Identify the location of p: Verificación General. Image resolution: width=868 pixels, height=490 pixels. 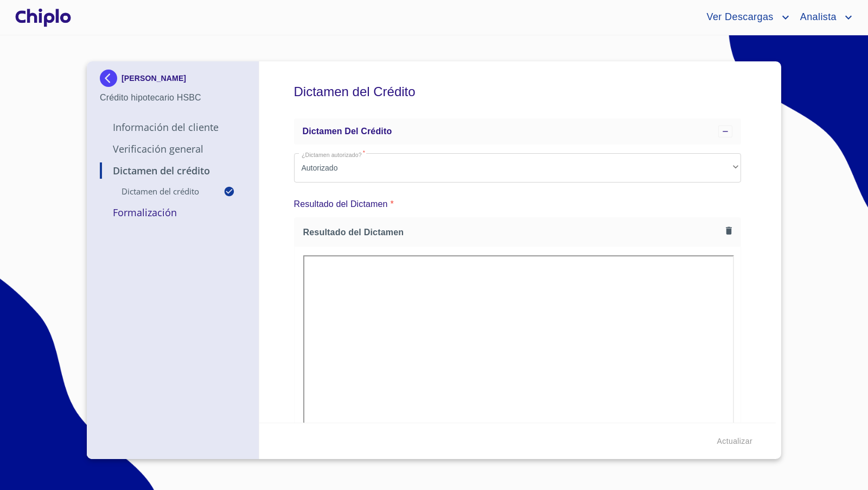
(173, 149).